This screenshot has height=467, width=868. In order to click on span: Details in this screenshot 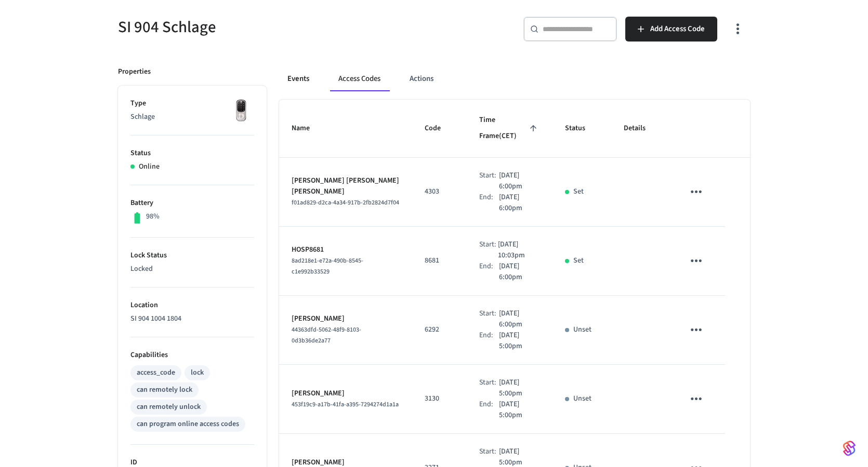, I will do `click(641, 128)`.